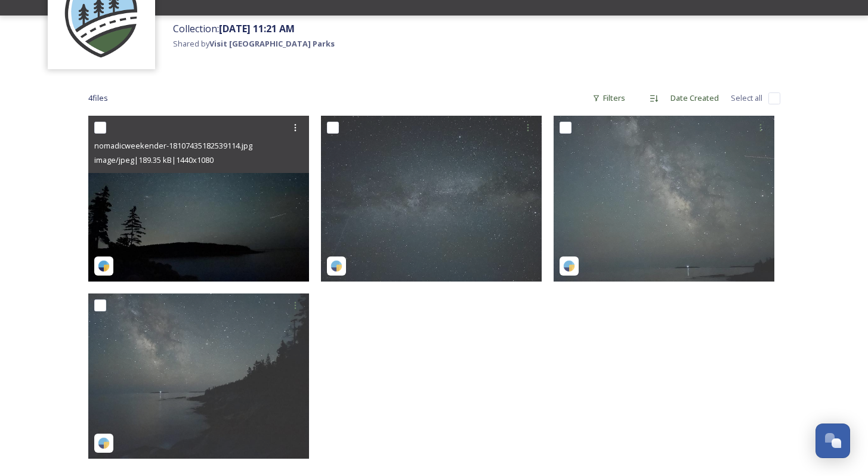  What do you see at coordinates (199, 199) in the screenshot?
I see `img: nomadicweekender-18107435182539114.jpg` at bounding box center [199, 199].